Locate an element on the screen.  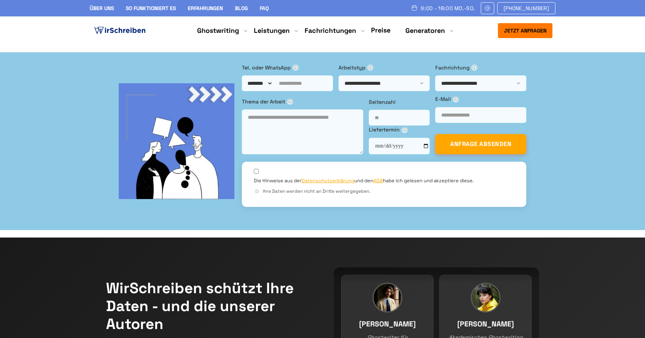
a: Leistungen is located at coordinates (272, 31).